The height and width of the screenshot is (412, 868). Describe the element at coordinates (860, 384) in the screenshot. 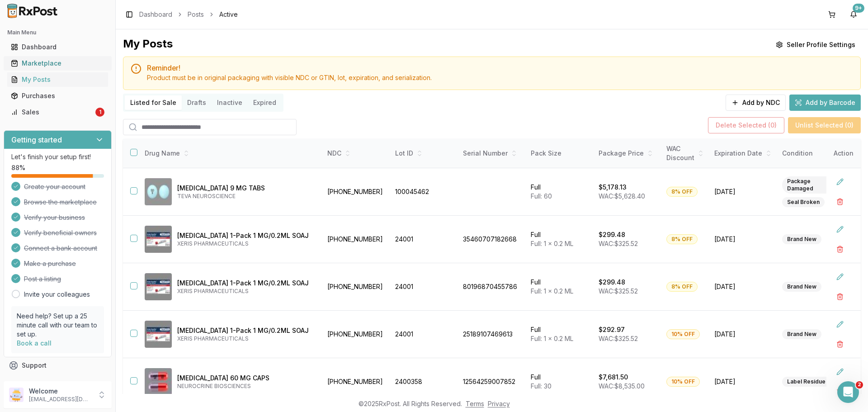

I see `span: 2` at that location.